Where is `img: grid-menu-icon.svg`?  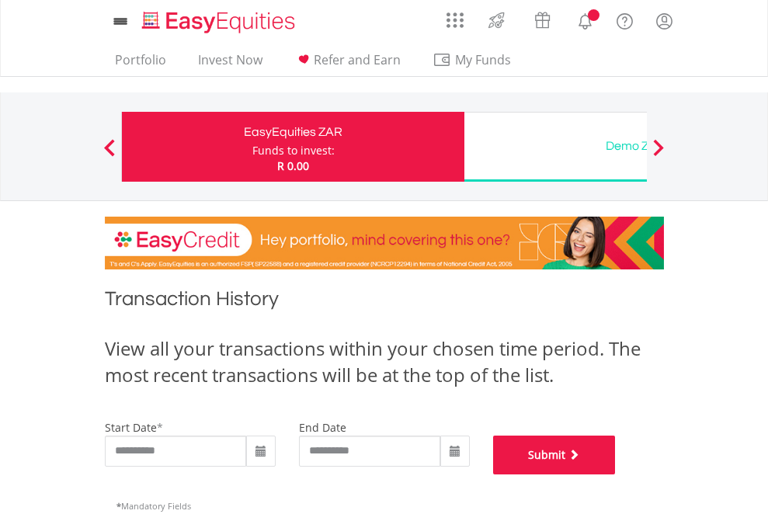
img: grid-menu-icon.svg is located at coordinates (455, 20).